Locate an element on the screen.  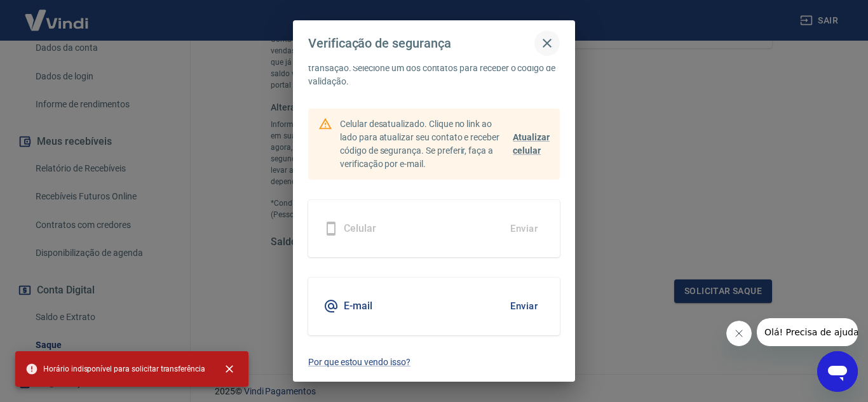
p: Por que estou vendo isso? is located at coordinates (434, 362).